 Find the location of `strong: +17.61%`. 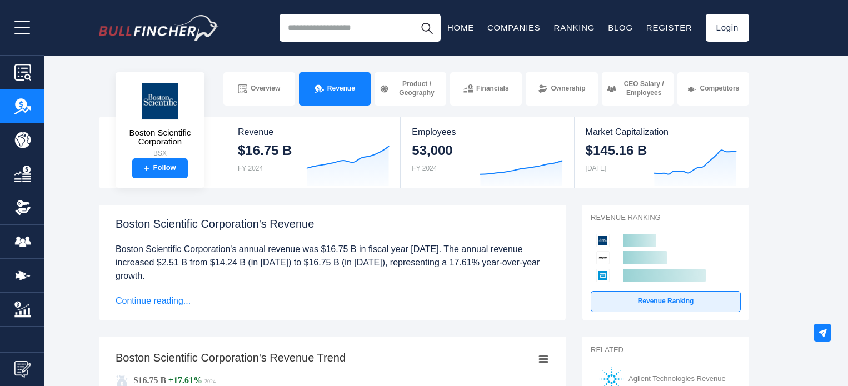

strong: +17.61% is located at coordinates (185, 380).